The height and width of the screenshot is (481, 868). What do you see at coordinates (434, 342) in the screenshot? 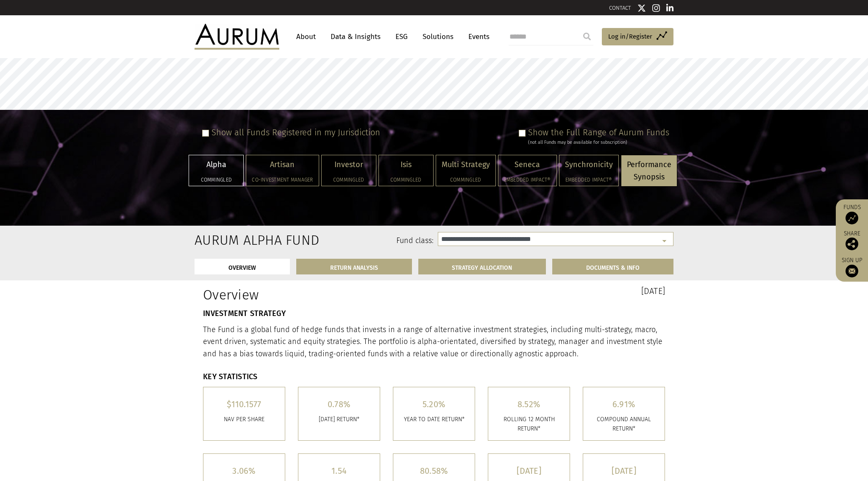
I see `p: The Fund is a global fund of hedge funds that invests in a range of alternative investment strate...` at bounding box center [434, 342].